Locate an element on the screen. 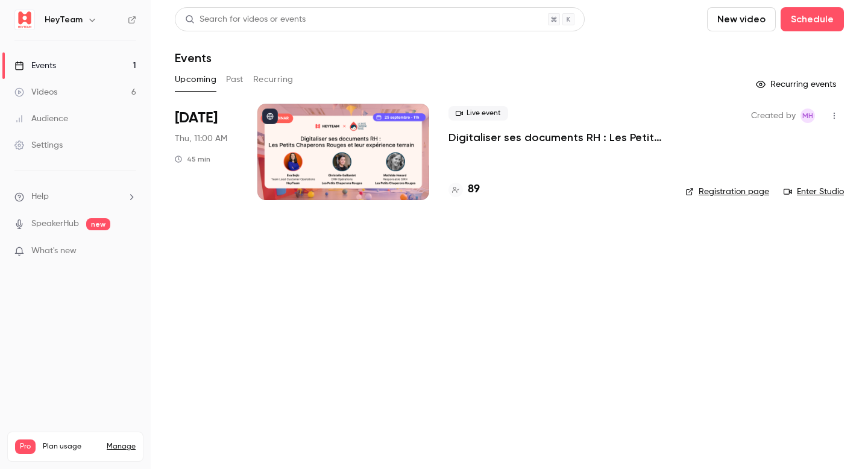 This screenshot has width=868, height=469. span: Thu, 11:00 AM is located at coordinates (201, 139).